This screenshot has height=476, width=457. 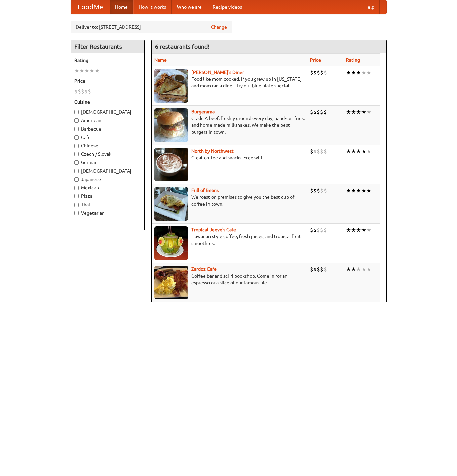 What do you see at coordinates (107, 213) in the screenshot?
I see `label: Vegetarian` at bounding box center [107, 213].